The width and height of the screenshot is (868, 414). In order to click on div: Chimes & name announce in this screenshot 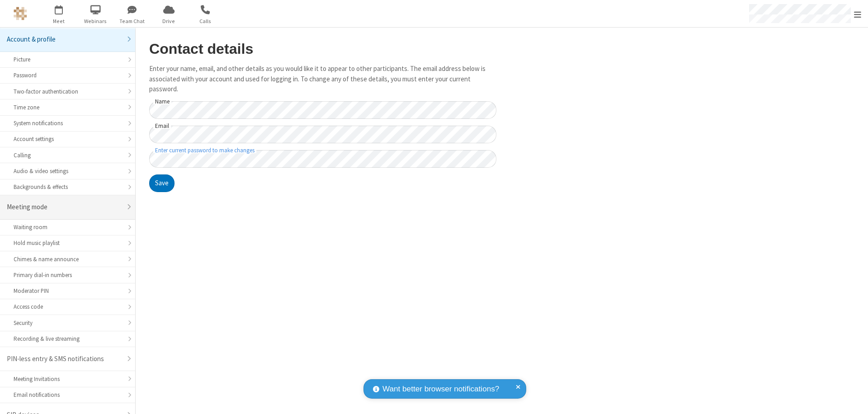, I will do `click(67, 259)`.